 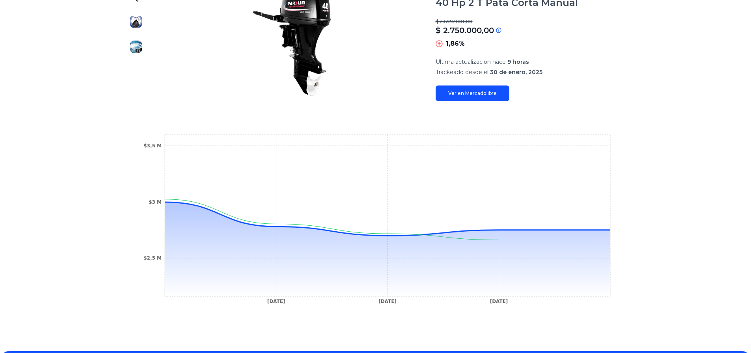 I want to click on span: Ultima actualizacion hace, so click(x=471, y=62).